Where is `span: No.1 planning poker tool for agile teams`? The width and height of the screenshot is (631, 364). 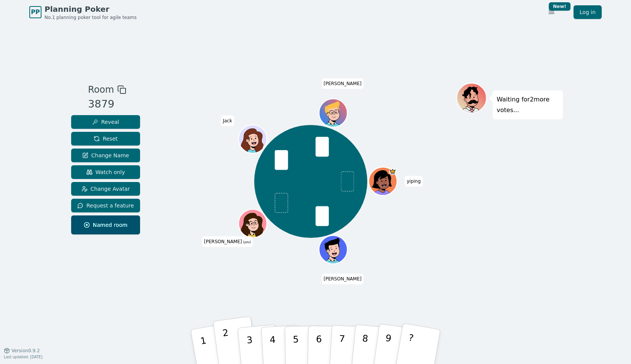 span: No.1 planning poker tool for agile teams is located at coordinates (90, 18).